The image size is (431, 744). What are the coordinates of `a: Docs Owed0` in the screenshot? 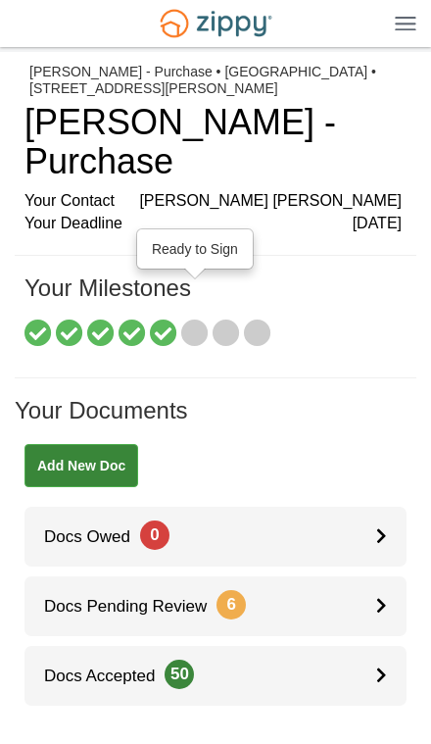 It's located at (216, 536).